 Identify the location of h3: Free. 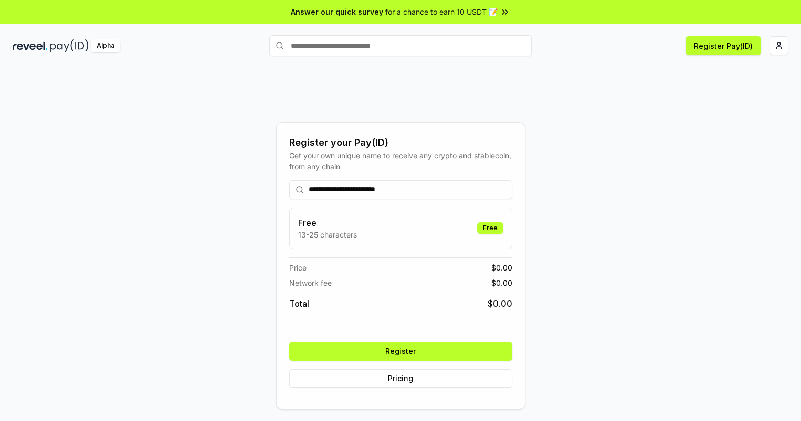
(327, 223).